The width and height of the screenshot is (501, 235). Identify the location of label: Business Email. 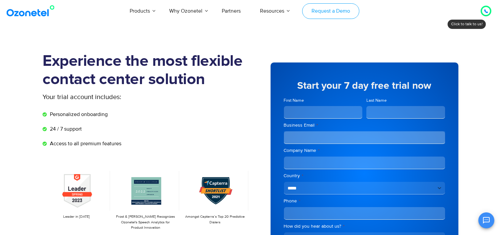
(365, 125).